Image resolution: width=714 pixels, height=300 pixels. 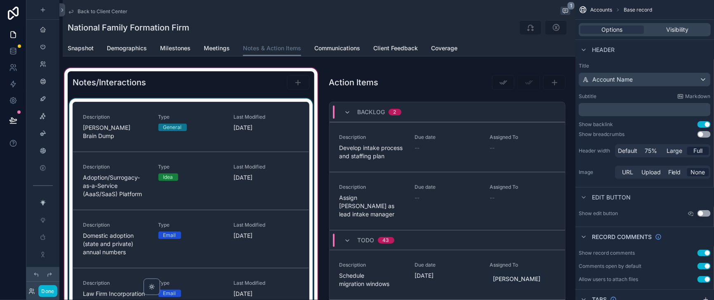 What do you see at coordinates (610, 266) in the screenshot?
I see `div: Comments open by default` at bounding box center [610, 266].